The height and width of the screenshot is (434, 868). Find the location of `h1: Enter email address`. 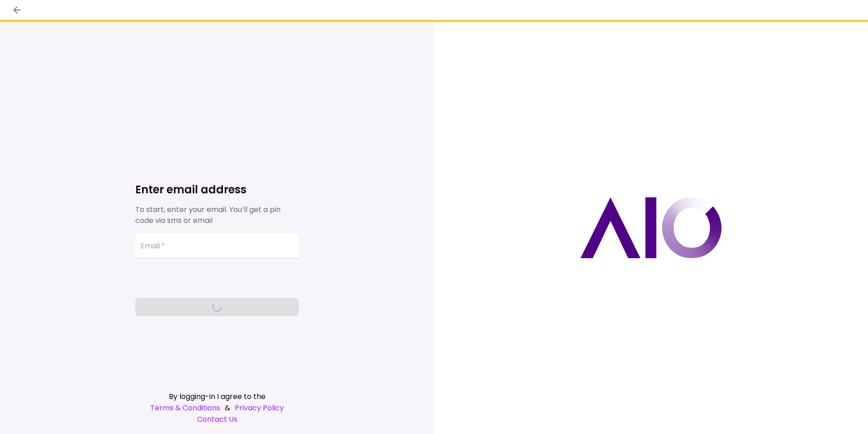

h1: Enter email address is located at coordinates (217, 190).